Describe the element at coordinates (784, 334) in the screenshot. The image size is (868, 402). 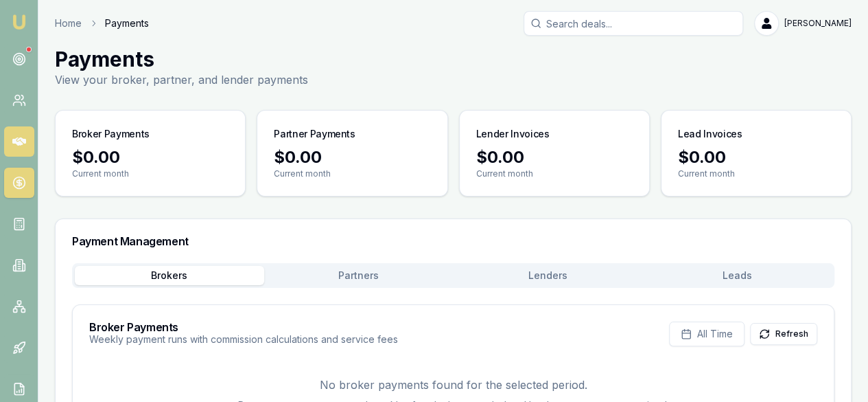
I see `button: Refresh` at that location.